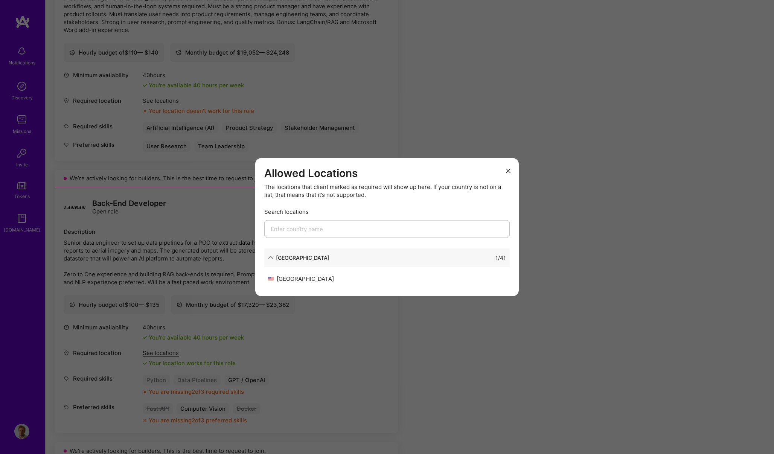 The width and height of the screenshot is (774, 454). What do you see at coordinates (387, 174) in the screenshot?
I see `h3: Allowed Locations` at bounding box center [387, 174].